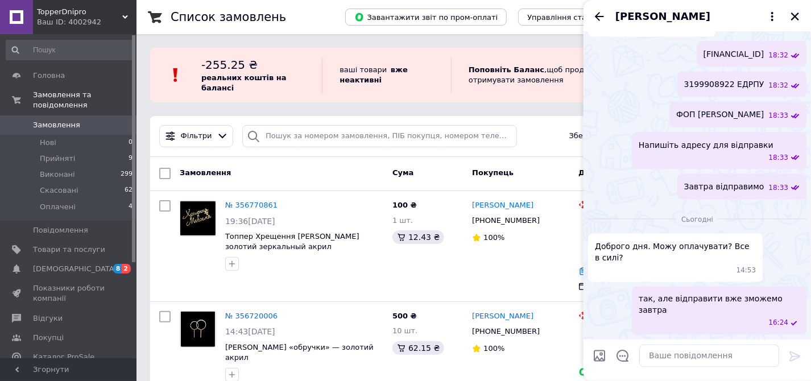 This screenshot has width=811, height=381. I want to click on span: Повідомлення, so click(60, 230).